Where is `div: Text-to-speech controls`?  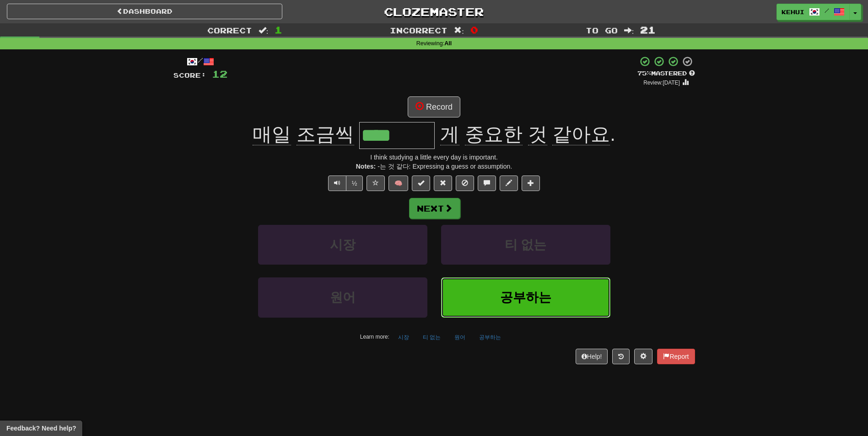
div: Text-to-speech controls is located at coordinates (345, 183).